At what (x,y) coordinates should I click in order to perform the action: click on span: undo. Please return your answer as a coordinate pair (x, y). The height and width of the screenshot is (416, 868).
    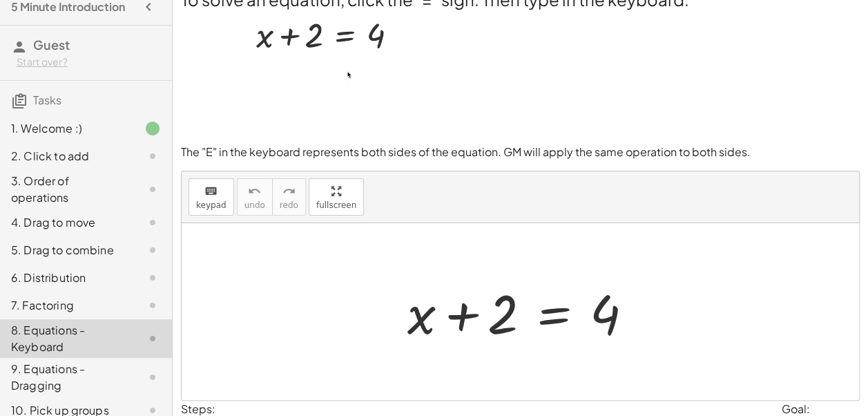
    Looking at the image, I should click on (255, 205).